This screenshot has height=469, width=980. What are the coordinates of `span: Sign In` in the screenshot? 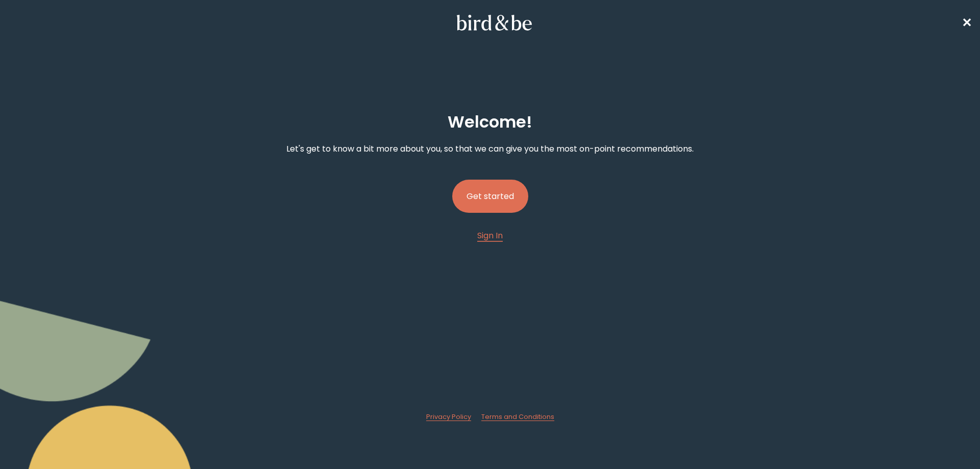 It's located at (490, 235).